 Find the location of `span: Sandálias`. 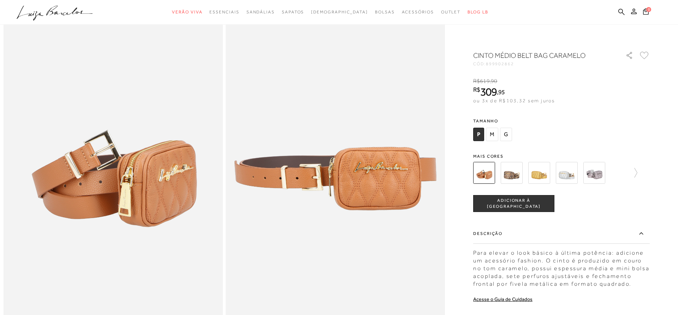

span: Sandálias is located at coordinates (261, 12).